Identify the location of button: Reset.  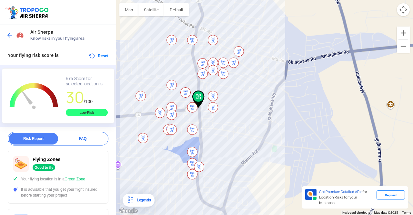
(98, 56).